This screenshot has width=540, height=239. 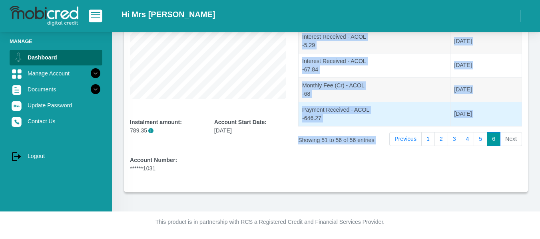 What do you see at coordinates (56, 74) in the screenshot?
I see `a: Manage Account` at bounding box center [56, 74].